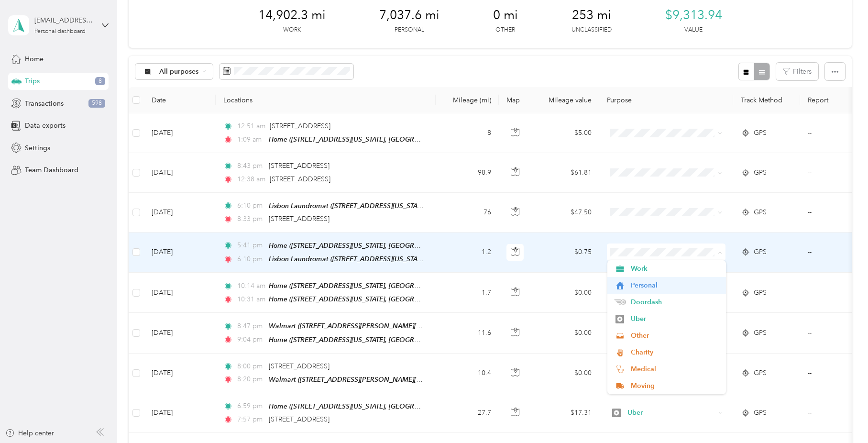 The width and height of the screenshot is (868, 443). What do you see at coordinates (409, 15) in the screenshot?
I see `span: 7,037.6 mi` at bounding box center [409, 15].